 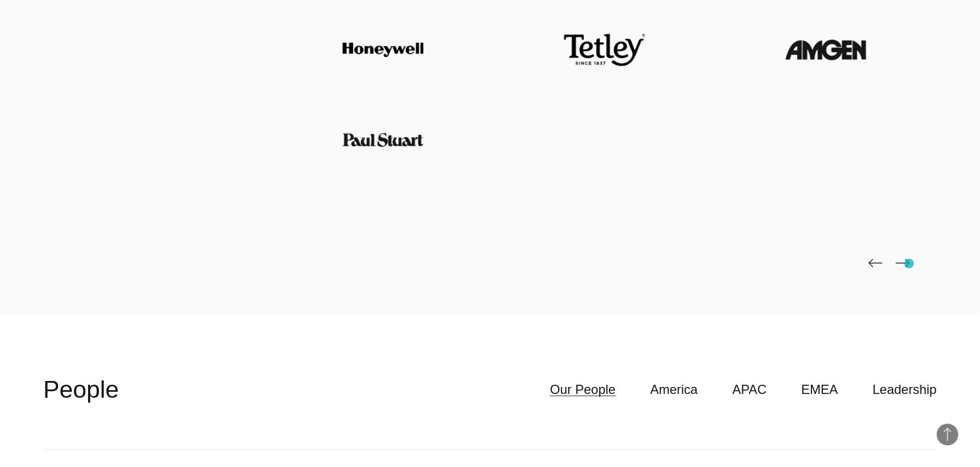 What do you see at coordinates (675, 389) in the screenshot?
I see `a: America` at bounding box center [675, 389].